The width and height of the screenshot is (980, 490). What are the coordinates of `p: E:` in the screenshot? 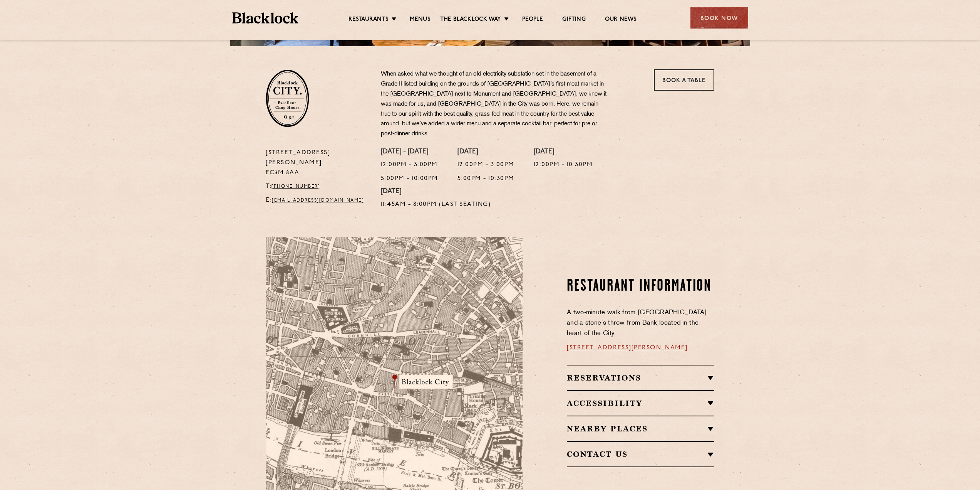 It's located at (317, 201).